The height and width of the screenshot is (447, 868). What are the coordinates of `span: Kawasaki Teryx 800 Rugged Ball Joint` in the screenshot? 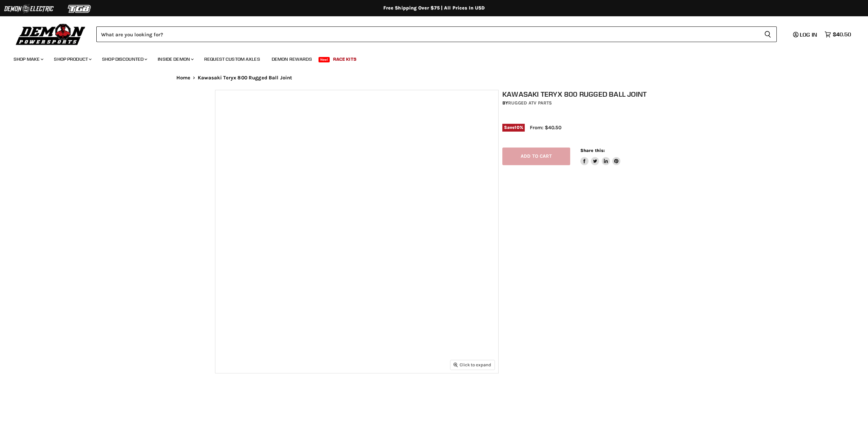 It's located at (245, 78).